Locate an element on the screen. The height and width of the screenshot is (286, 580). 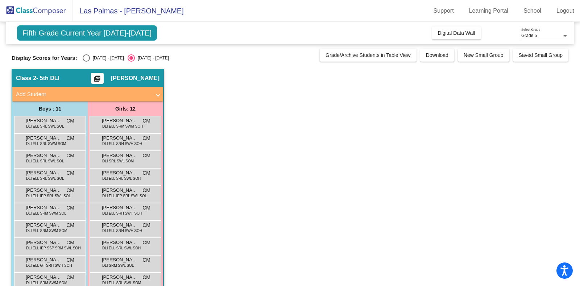
button: Digital Data Wall is located at coordinates (456, 33).